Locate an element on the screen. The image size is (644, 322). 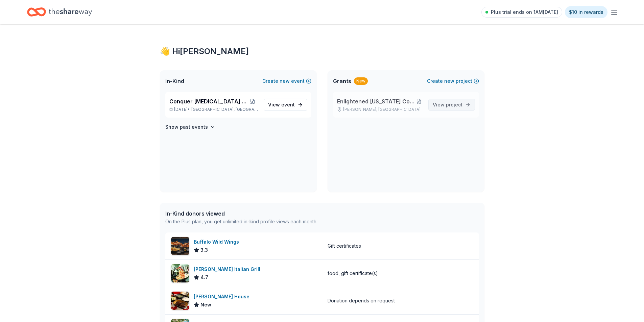
div: Gift certificates is located at coordinates (344, 246).